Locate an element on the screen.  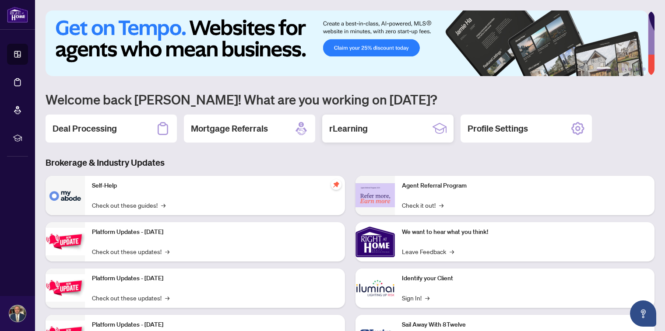
button: 4 is located at coordinates (630, 69).